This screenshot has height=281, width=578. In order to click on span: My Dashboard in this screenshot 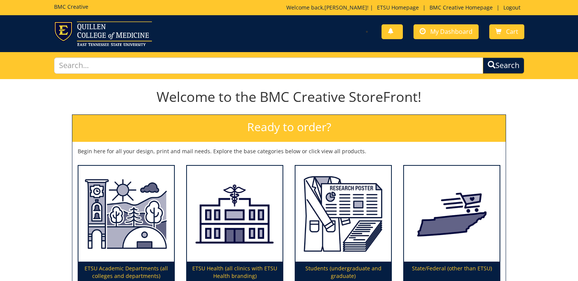, I will do `click(451, 32)`.